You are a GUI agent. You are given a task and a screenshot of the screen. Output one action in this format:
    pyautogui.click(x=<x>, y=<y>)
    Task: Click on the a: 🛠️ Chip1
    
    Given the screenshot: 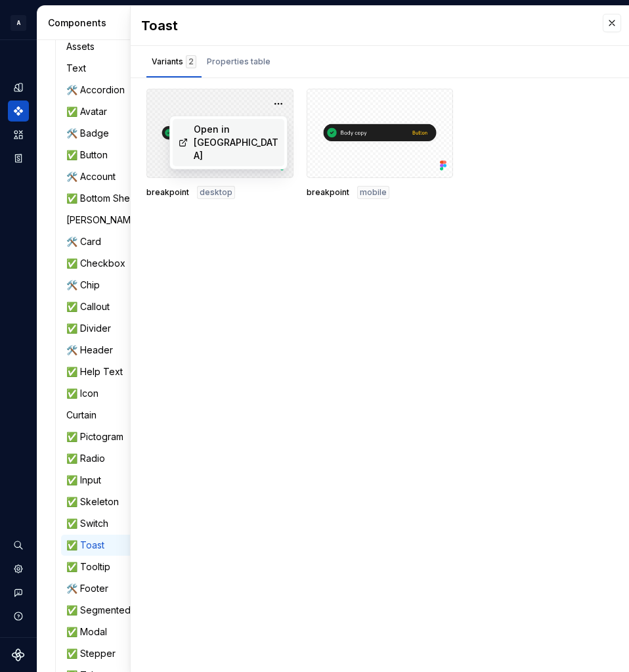 What is the action you would take?
    pyautogui.click(x=127, y=286)
    